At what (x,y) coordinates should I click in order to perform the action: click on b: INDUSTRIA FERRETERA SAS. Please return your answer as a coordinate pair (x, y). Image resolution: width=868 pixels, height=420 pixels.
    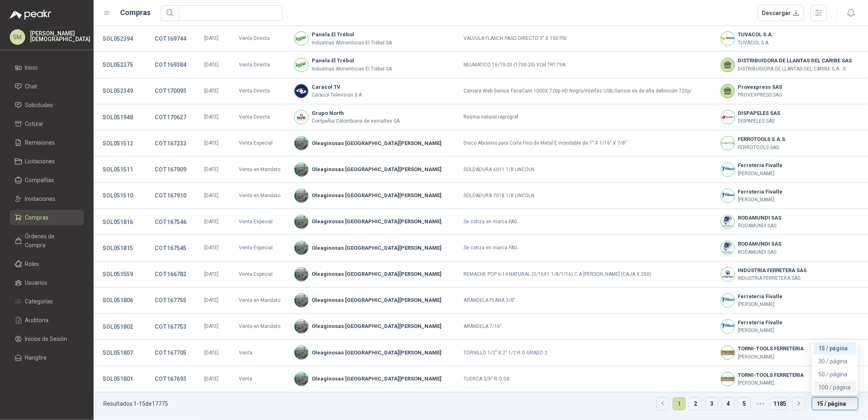
    Looking at the image, I should click on (772, 270).